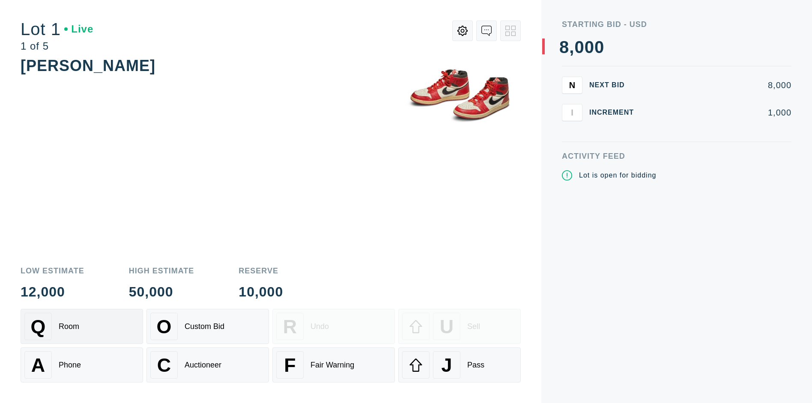 This screenshot has height=403, width=812. I want to click on div: Phone, so click(70, 365).